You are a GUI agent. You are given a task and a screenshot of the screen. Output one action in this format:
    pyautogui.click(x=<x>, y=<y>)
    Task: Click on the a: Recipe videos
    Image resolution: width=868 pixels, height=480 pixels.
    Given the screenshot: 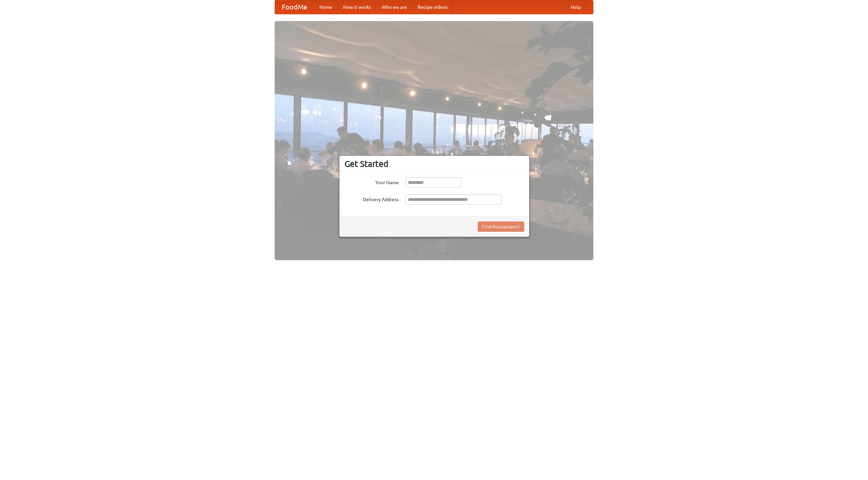 What is the action you would take?
    pyautogui.click(x=433, y=7)
    